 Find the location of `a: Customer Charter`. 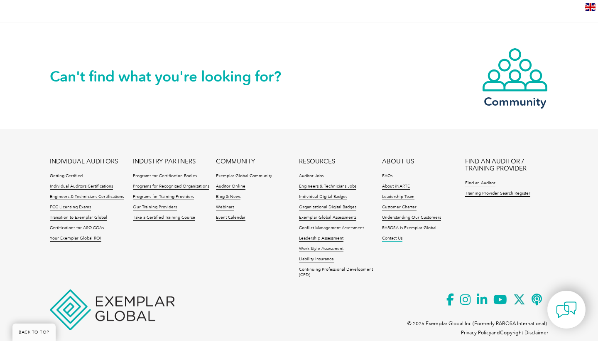

a: Customer Charter is located at coordinates (399, 207).